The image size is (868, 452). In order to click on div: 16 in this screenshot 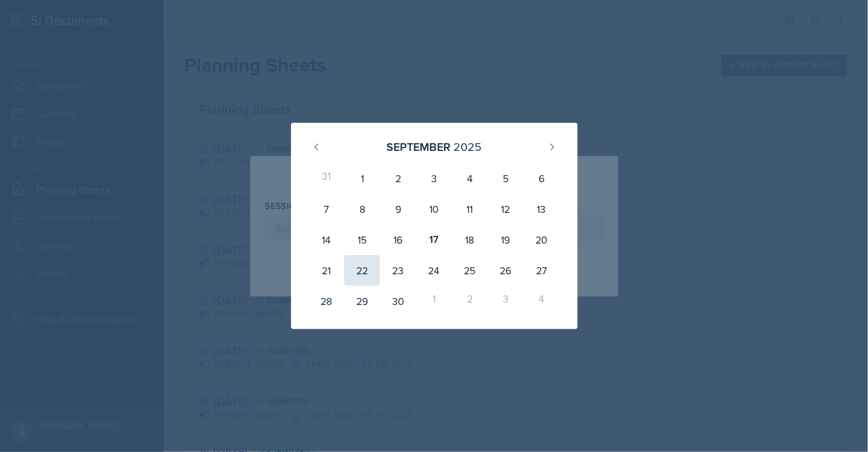, I will do `click(398, 240)`.